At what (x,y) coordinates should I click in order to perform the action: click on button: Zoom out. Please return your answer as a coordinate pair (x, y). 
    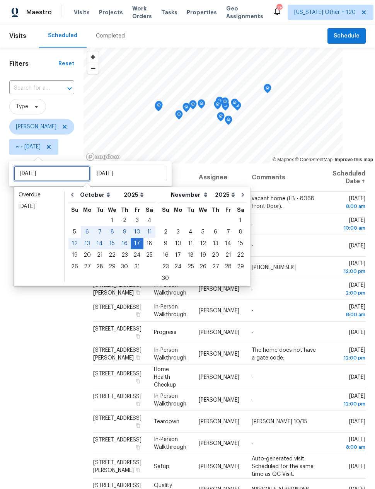
    Looking at the image, I should click on (93, 68).